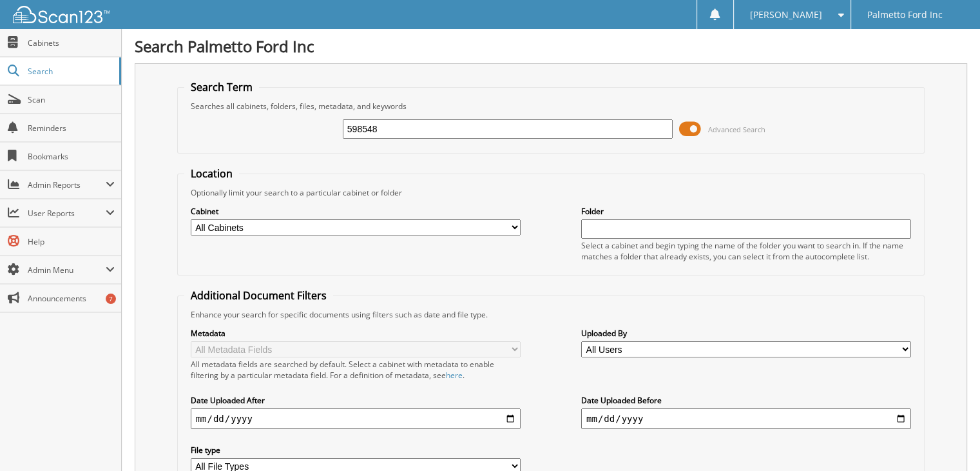 The width and height of the screenshot is (980, 471). Describe the element at coordinates (71, 71) in the screenshot. I see `span: Search` at that location.